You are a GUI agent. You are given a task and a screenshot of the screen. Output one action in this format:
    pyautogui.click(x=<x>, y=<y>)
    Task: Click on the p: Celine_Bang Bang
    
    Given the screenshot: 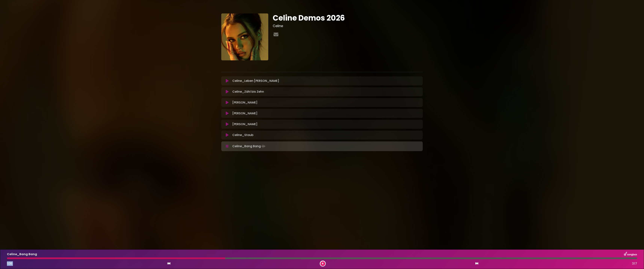 What is the action you would take?
    pyautogui.click(x=249, y=146)
    